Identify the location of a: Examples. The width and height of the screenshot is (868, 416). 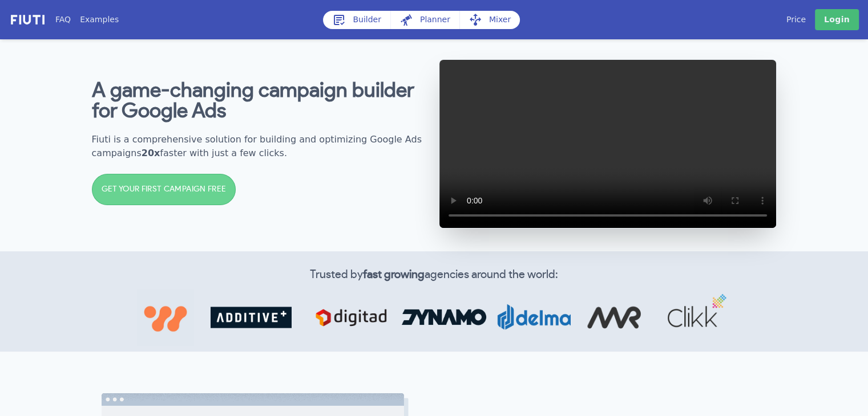
(99, 20).